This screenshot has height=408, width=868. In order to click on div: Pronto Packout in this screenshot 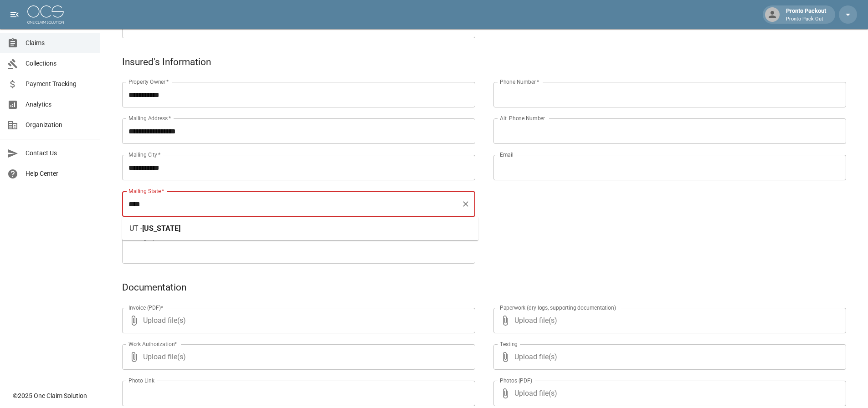, I will do `click(806, 15)`.